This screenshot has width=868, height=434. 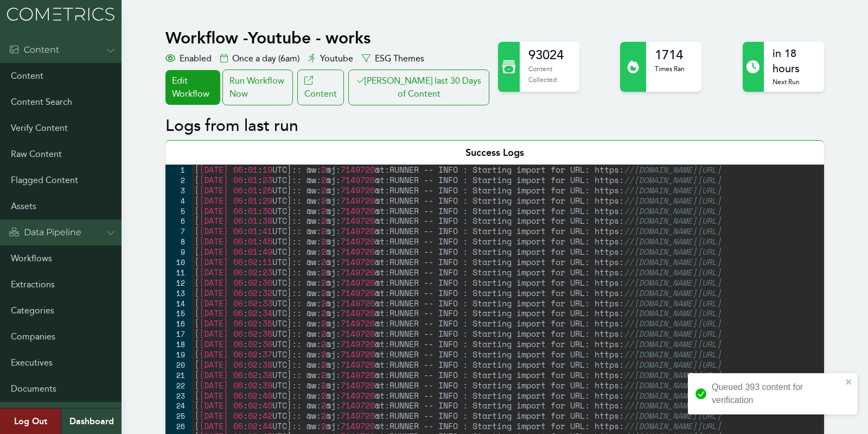 I want to click on div: 19, so click(x=178, y=354).